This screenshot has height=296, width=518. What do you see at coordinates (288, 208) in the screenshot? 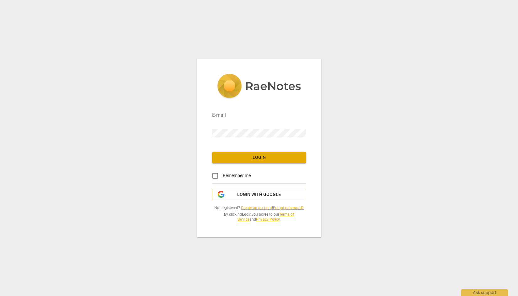
I see `a: Forgot password?` at bounding box center [288, 208].